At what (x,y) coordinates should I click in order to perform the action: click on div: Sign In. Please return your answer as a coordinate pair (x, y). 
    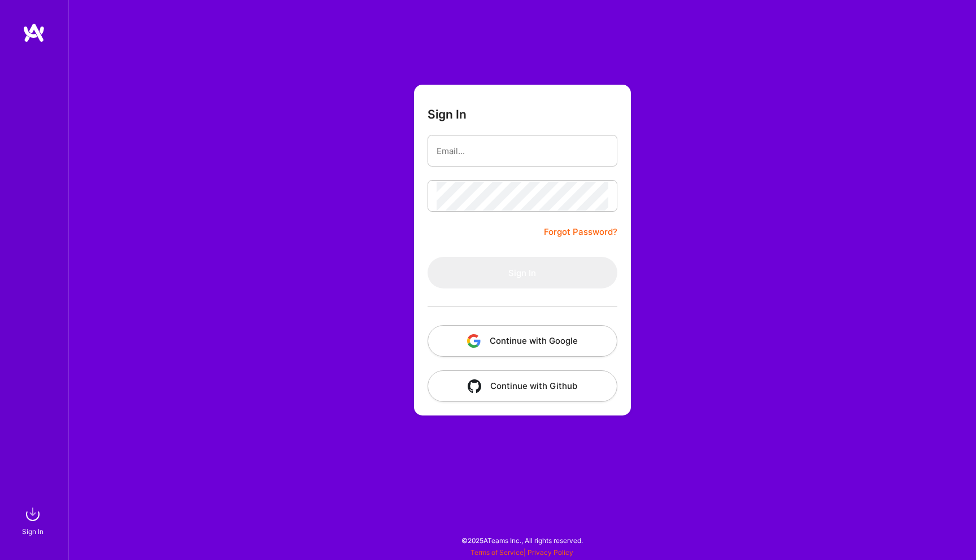
    Looking at the image, I should click on (33, 531).